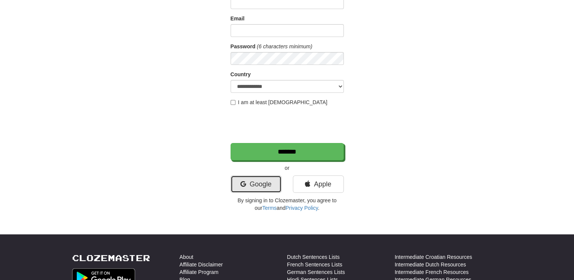  Describe the element at coordinates (238, 19) in the screenshot. I see `label: Email` at that location.